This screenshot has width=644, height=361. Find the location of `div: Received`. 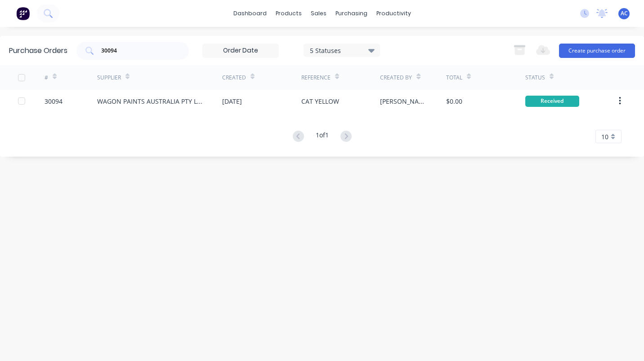

div: Received is located at coordinates (552, 101).